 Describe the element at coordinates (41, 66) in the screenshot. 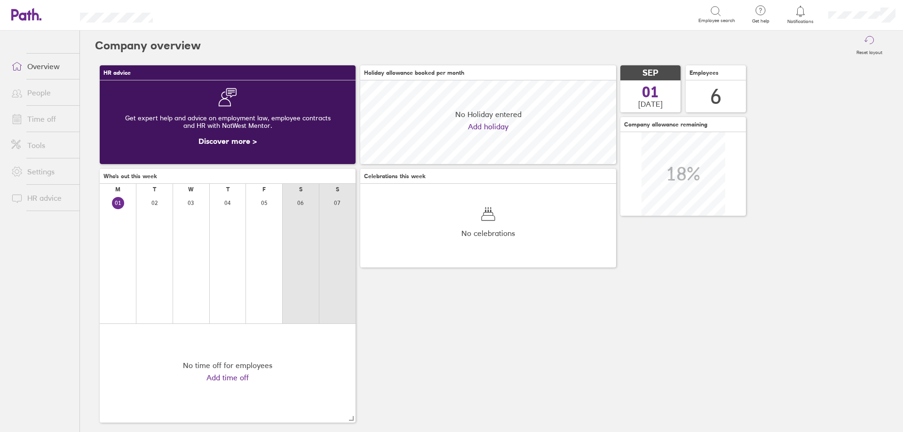

I see `a: Overview` at that location.